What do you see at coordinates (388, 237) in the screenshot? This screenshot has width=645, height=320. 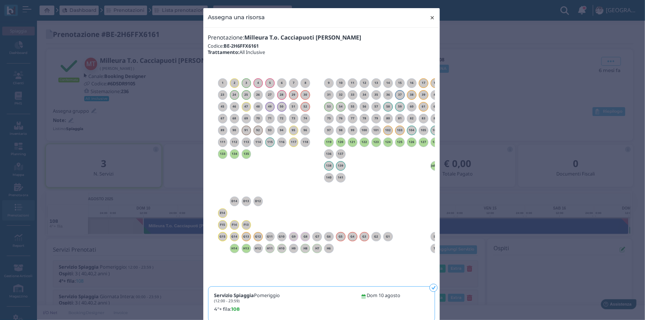 I see `h6: G1` at bounding box center [388, 237].